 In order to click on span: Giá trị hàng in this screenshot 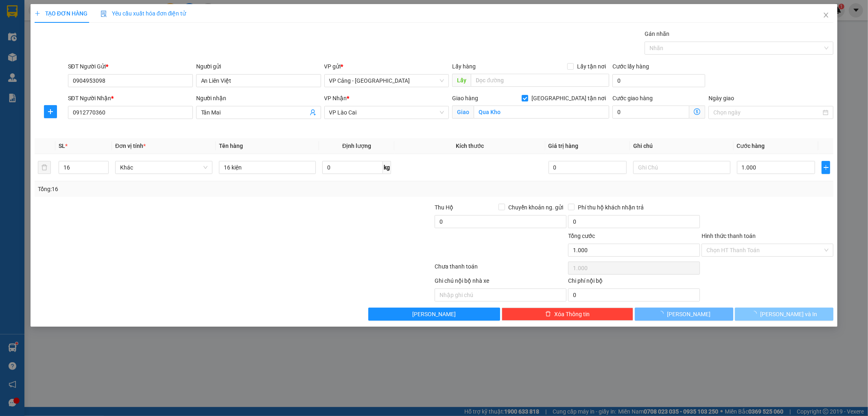, I will do `click(563, 146)`.